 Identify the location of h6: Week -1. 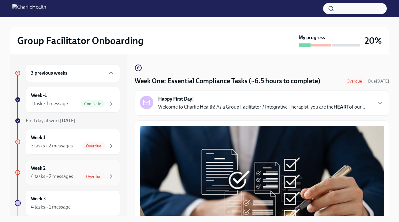
(39, 95).